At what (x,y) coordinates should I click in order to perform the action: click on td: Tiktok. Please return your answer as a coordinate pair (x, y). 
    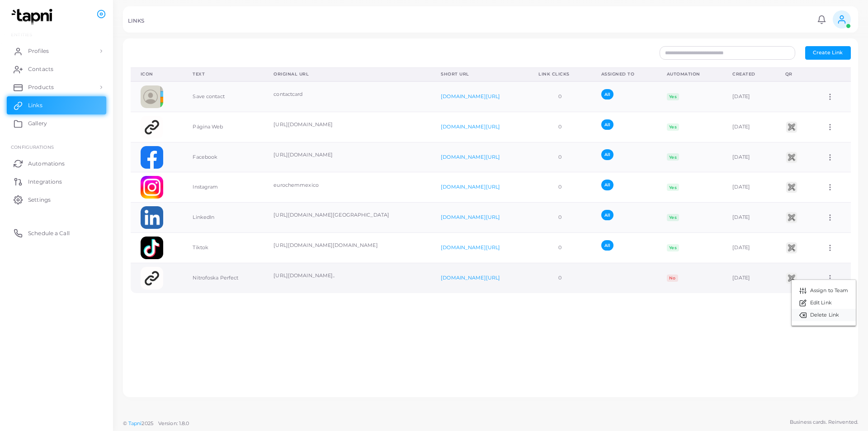
    Looking at the image, I should click on (223, 248).